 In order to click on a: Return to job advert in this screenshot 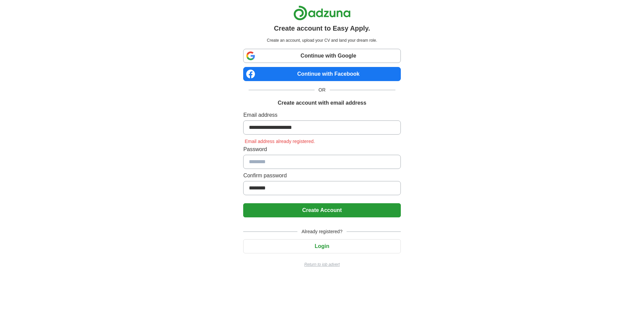, I will do `click(322, 265)`.